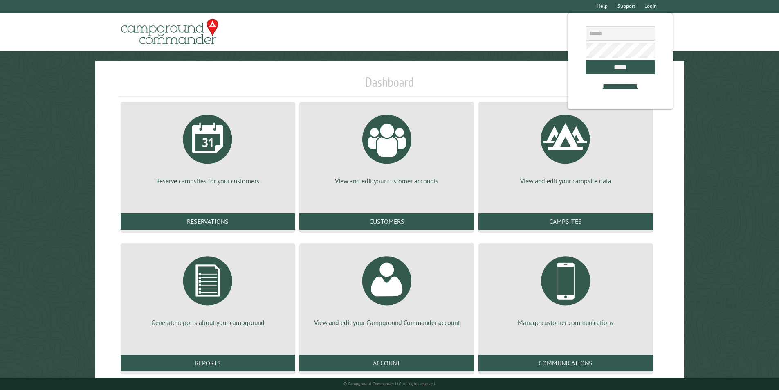  Describe the element at coordinates (390, 383) in the screenshot. I see `small: © Campground Commander LLC. All rights reserved.` at that location.